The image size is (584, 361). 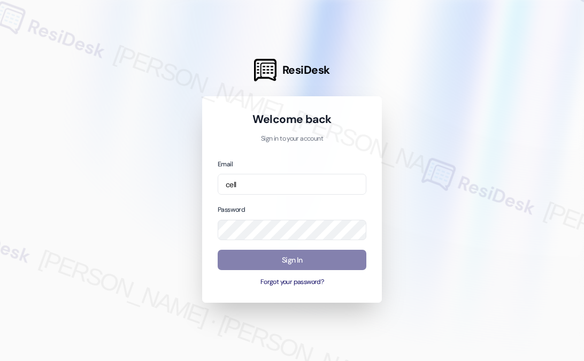 I want to click on input: name@example.com, so click(x=292, y=184).